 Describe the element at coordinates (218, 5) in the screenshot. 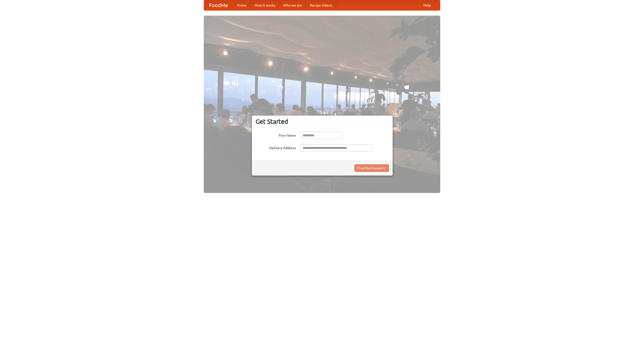

I see `a: FoodMe` at that location.